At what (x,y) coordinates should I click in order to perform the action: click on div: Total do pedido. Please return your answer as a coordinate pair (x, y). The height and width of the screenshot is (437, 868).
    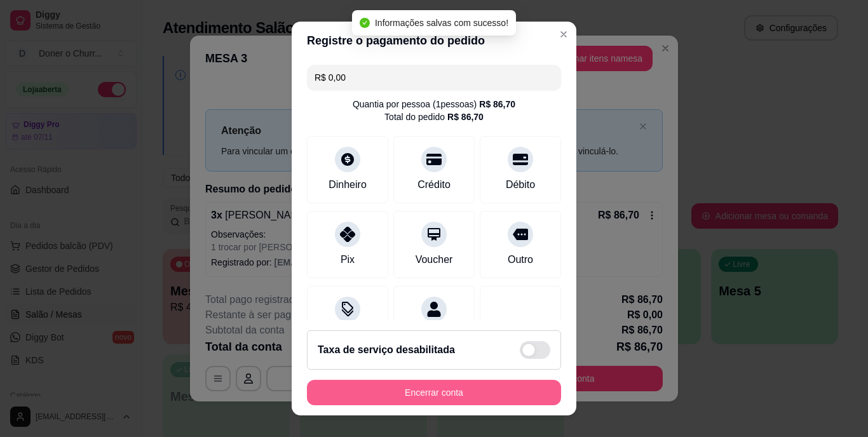
    Looking at the image, I should click on (434, 117).